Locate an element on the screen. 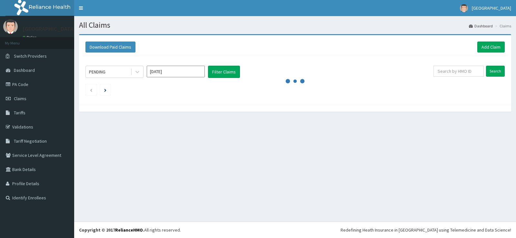 The image size is (516, 238). h1: All Claims is located at coordinates (295, 25).